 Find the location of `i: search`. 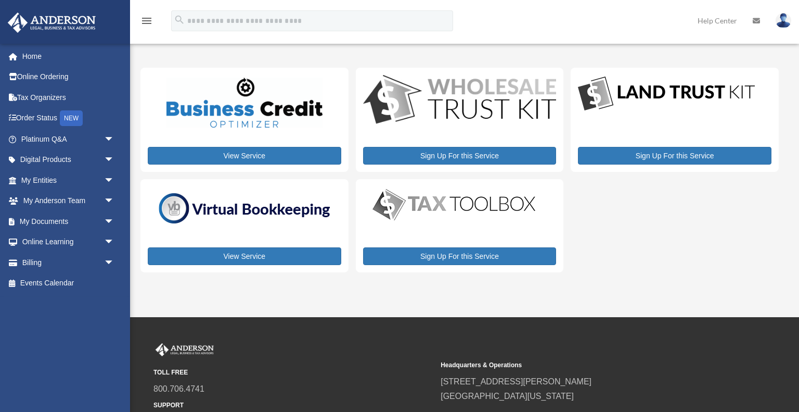

i: search is located at coordinates (180, 20).